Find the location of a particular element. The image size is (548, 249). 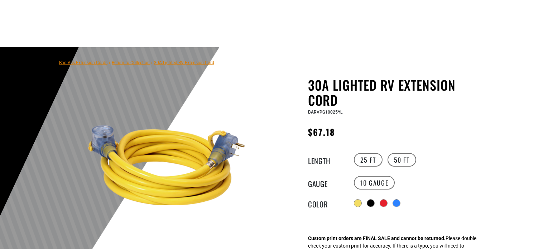

span: 30A Lighted RV Extension Cord is located at coordinates (184, 63).